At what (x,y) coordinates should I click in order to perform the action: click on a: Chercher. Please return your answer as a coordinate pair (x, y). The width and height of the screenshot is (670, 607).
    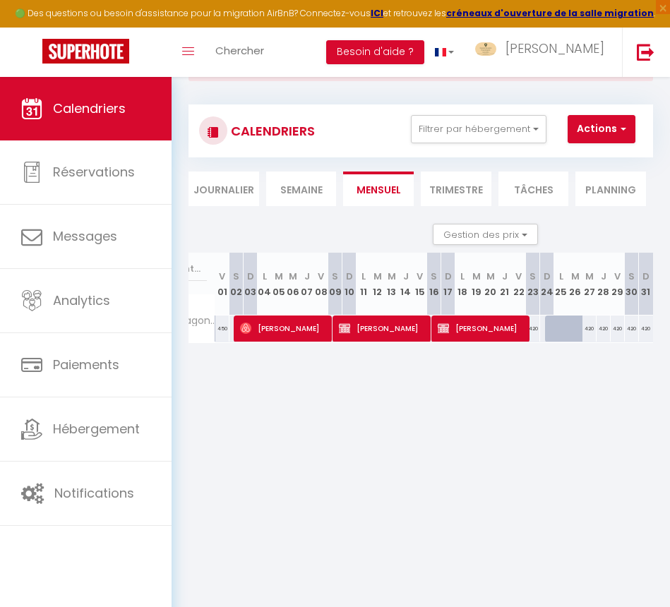
    Looking at the image, I should click on (239, 52).